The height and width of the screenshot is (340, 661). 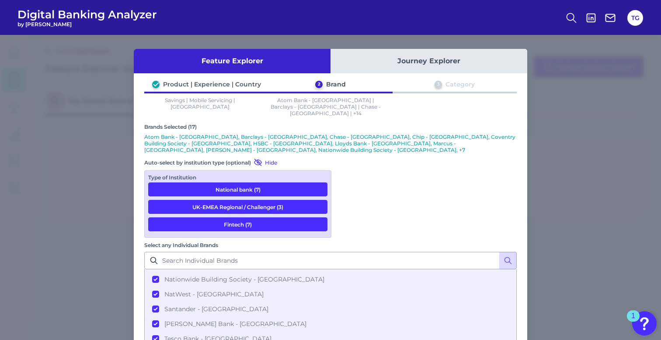 I want to click on div: Brand, so click(x=336, y=84).